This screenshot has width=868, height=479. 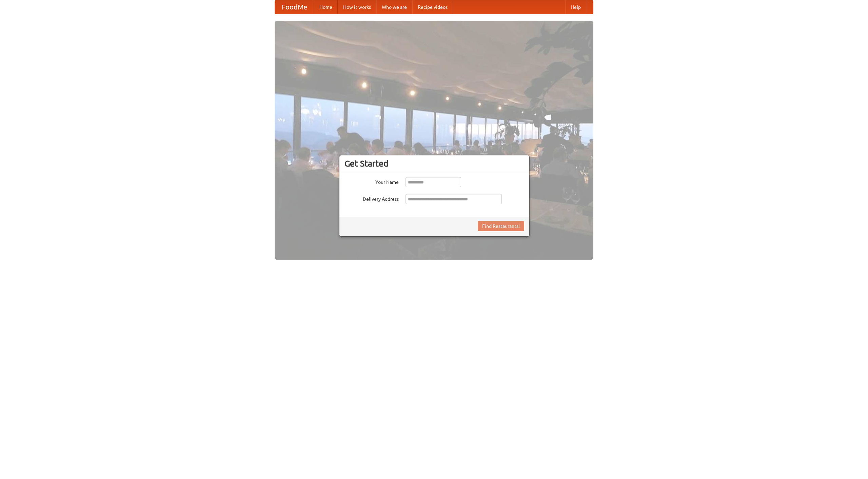 I want to click on h3: Get Started, so click(x=435, y=163).